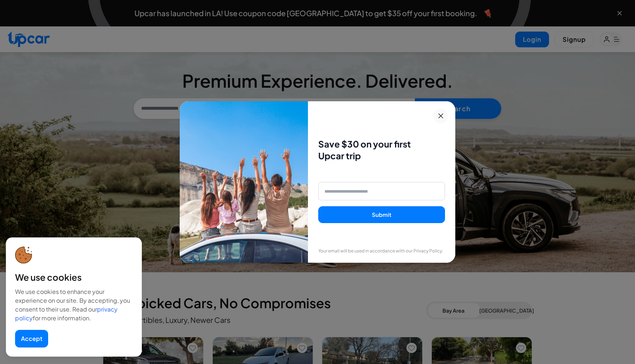 Image resolution: width=635 pixels, height=364 pixels. I want to click on img: cookie-icon.svg, so click(24, 255).